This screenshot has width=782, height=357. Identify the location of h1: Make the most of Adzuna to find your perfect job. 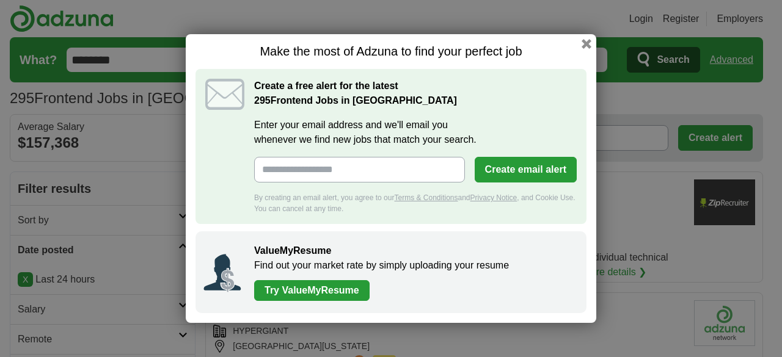
(391, 51).